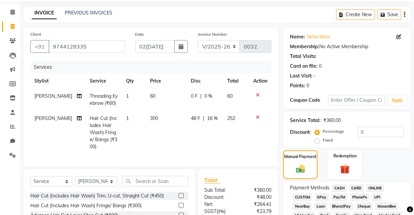 The image size is (414, 215). What do you see at coordinates (104, 81) in the screenshot?
I see `th: Service` at bounding box center [104, 81].